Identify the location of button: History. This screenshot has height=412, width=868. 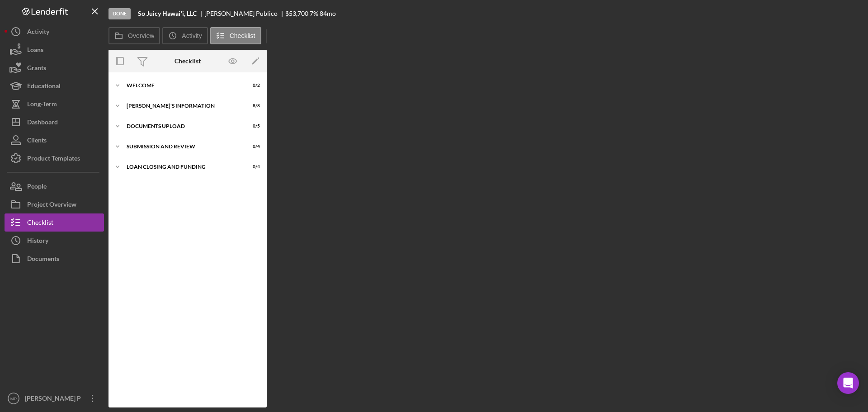
(54, 241).